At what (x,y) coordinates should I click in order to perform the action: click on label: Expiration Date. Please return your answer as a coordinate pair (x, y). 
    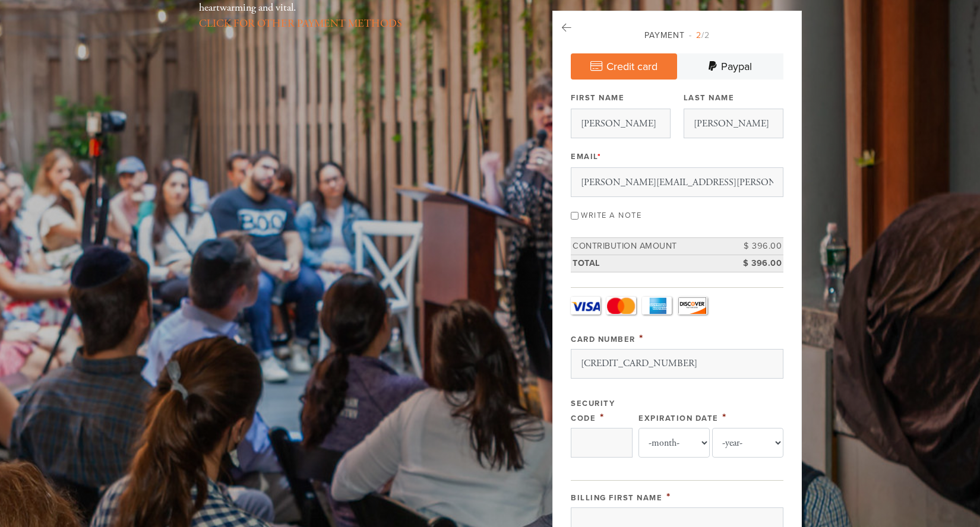
    Looking at the image, I should click on (679, 419).